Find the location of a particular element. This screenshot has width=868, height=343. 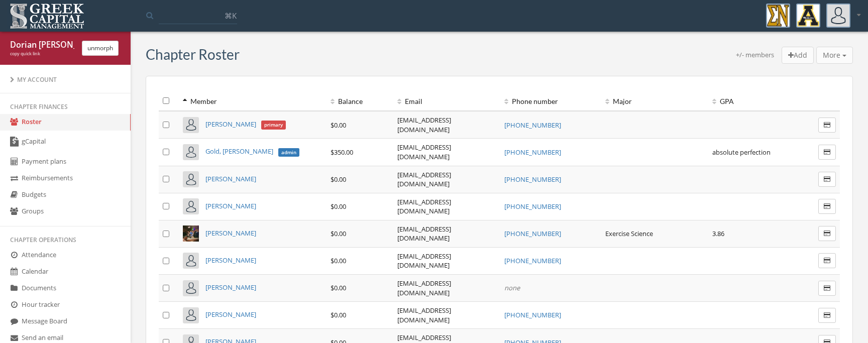

span: admin is located at coordinates (289, 153).